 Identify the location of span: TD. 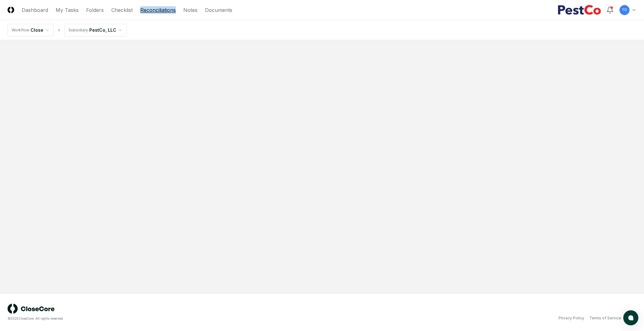
(625, 10).